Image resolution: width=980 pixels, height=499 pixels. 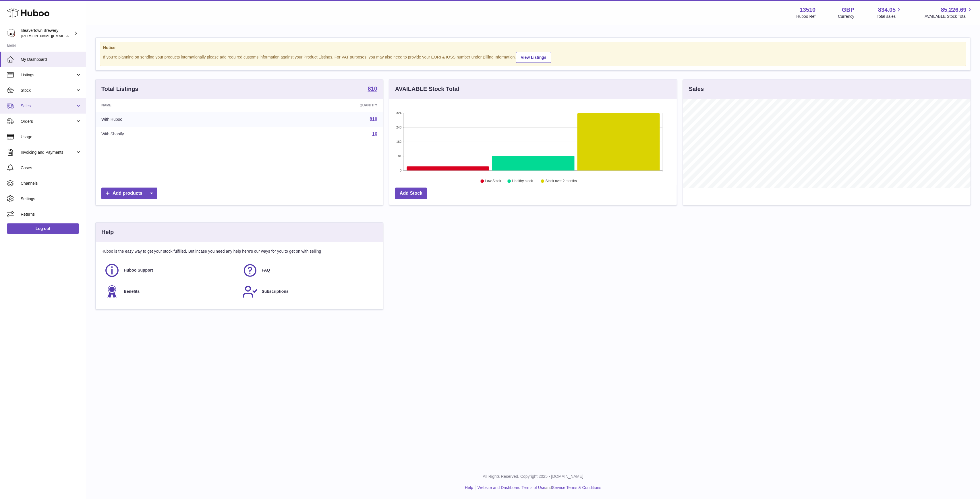 What do you see at coordinates (399, 142) in the screenshot?
I see `text: 162` at bounding box center [399, 142].